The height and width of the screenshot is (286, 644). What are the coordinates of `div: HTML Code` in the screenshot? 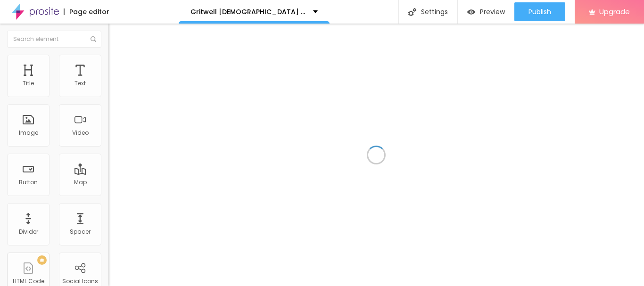 It's located at (28, 281).